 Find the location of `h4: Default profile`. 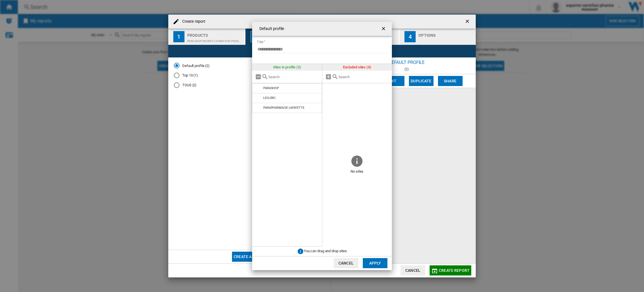

h4: Default profile is located at coordinates (271, 28).